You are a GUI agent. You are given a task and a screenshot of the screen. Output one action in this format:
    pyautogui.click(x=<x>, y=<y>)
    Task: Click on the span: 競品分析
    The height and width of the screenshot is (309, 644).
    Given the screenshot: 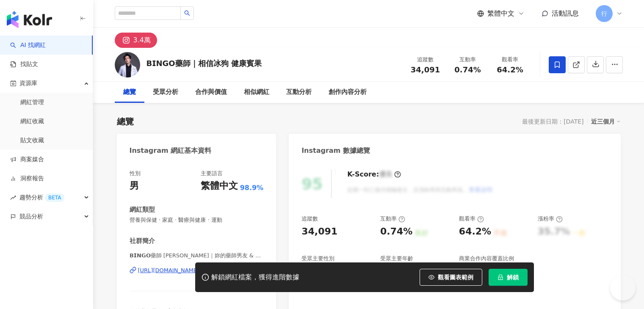 What is the action you would take?
    pyautogui.click(x=32, y=217)
    